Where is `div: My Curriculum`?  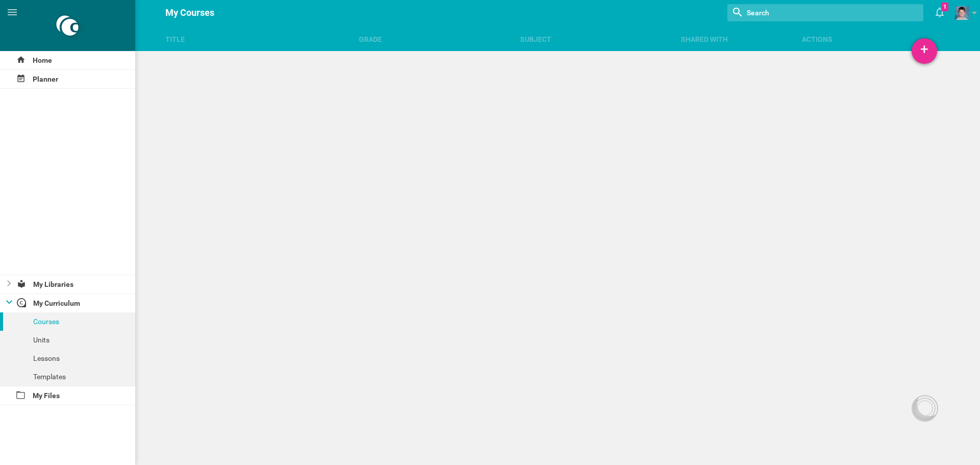
div: My Curriculum is located at coordinates (74, 304).